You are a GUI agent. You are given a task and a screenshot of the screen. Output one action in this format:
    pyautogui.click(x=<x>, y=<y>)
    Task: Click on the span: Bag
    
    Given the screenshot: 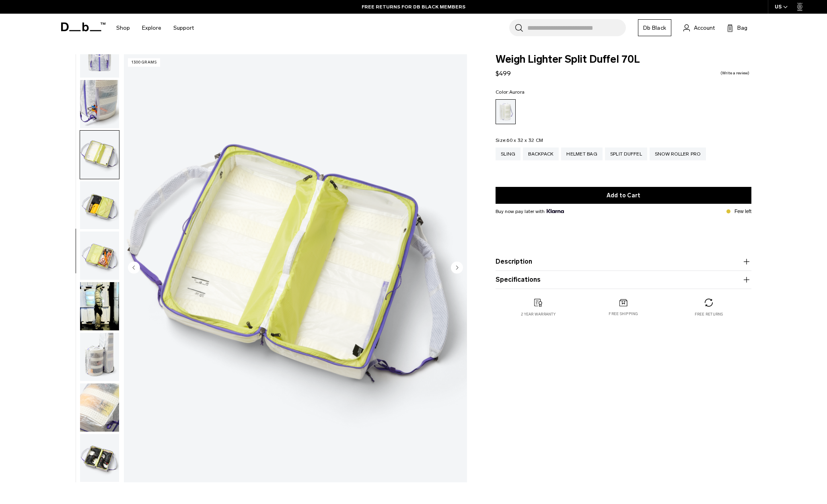 What is the action you would take?
    pyautogui.click(x=742, y=28)
    